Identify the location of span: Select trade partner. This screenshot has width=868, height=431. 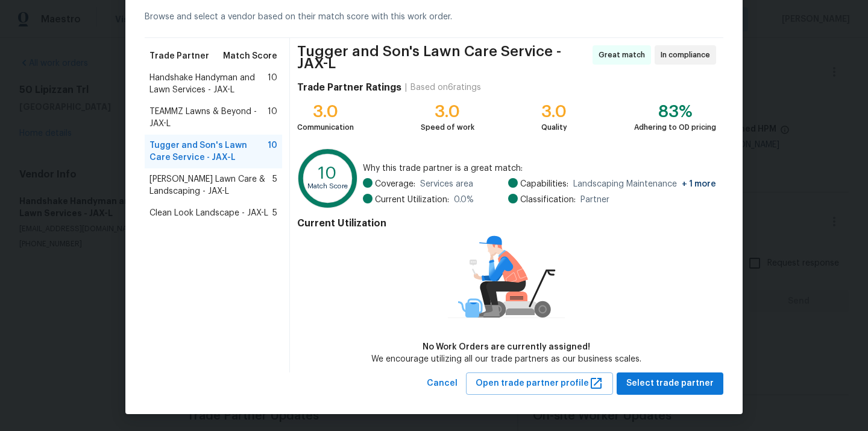
(670, 383).